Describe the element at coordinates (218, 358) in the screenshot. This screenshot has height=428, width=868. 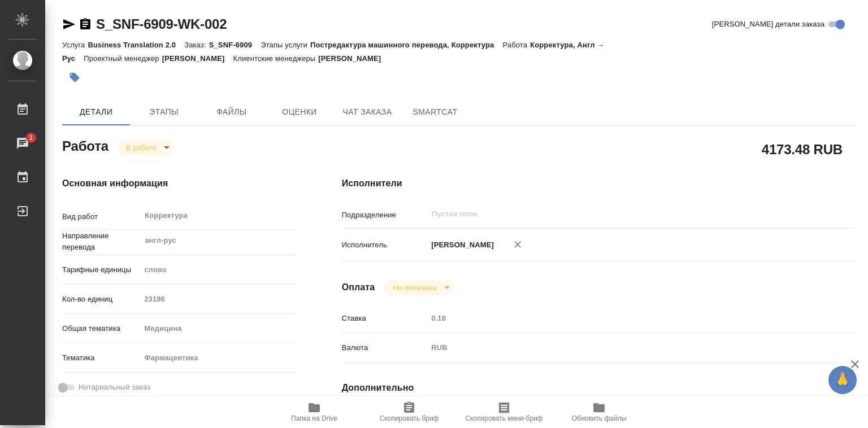
I see `div: Фармацевтика` at that location.